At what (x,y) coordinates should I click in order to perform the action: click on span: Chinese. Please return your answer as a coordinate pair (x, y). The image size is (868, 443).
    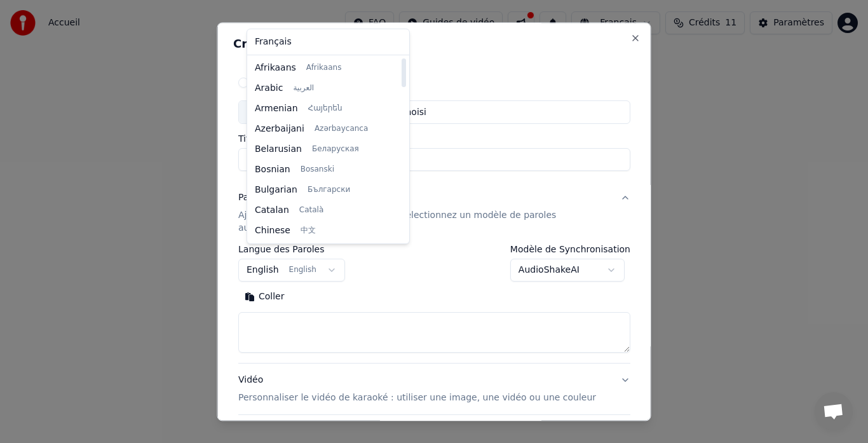
    Looking at the image, I should click on (272, 231).